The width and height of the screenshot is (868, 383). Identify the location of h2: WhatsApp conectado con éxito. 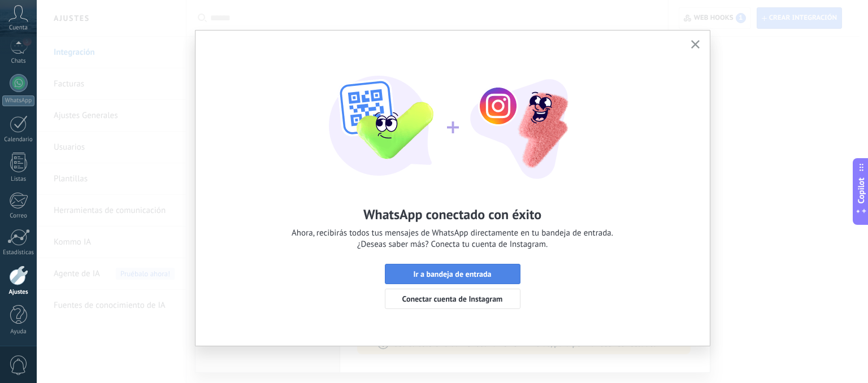
(452, 214).